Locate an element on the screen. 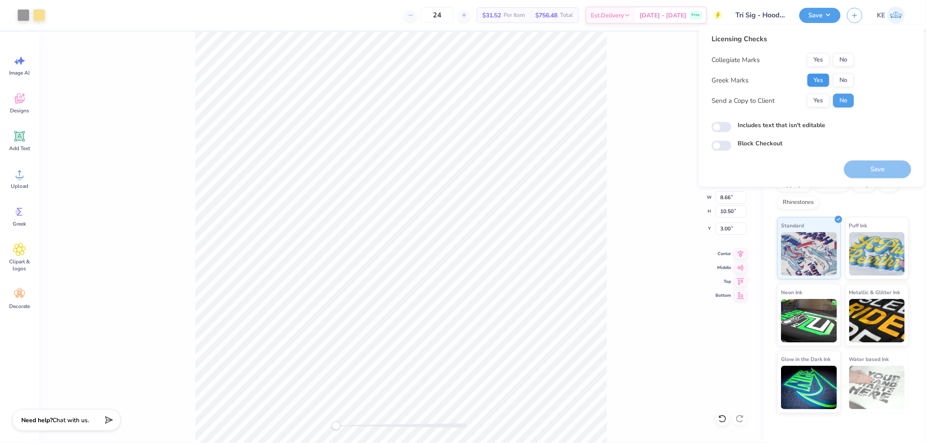  span: Free is located at coordinates (695, 15).